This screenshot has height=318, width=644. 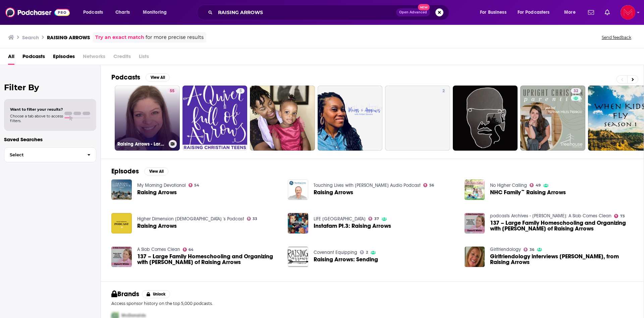 I want to click on h2: Brands, so click(x=125, y=294).